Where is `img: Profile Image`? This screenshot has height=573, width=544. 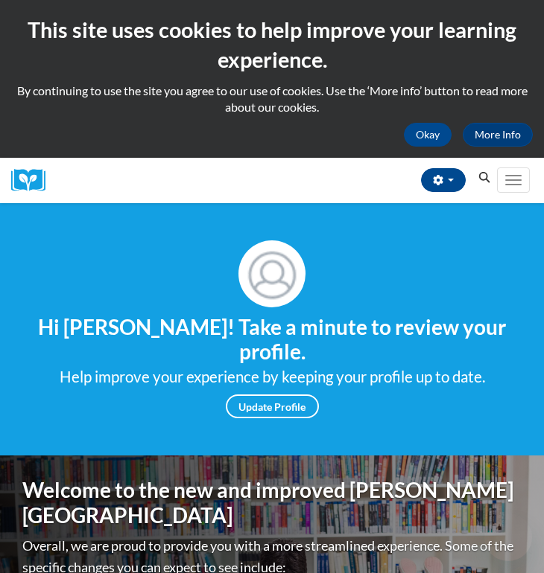 img: Profile Image is located at coordinates (272, 274).